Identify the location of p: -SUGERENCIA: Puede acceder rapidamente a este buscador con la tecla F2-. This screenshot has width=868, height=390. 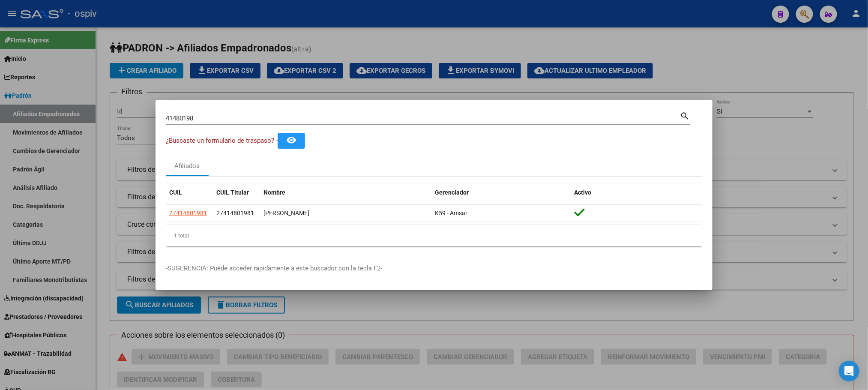
(434, 268).